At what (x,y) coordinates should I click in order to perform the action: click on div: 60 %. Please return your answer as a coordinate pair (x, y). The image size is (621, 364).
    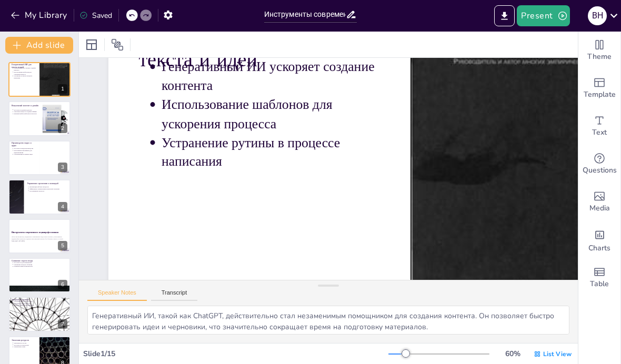
    Looking at the image, I should click on (512, 354).